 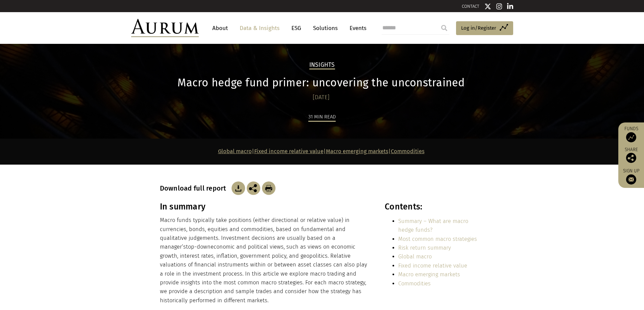 I want to click on img: Aurum, so click(x=165, y=28).